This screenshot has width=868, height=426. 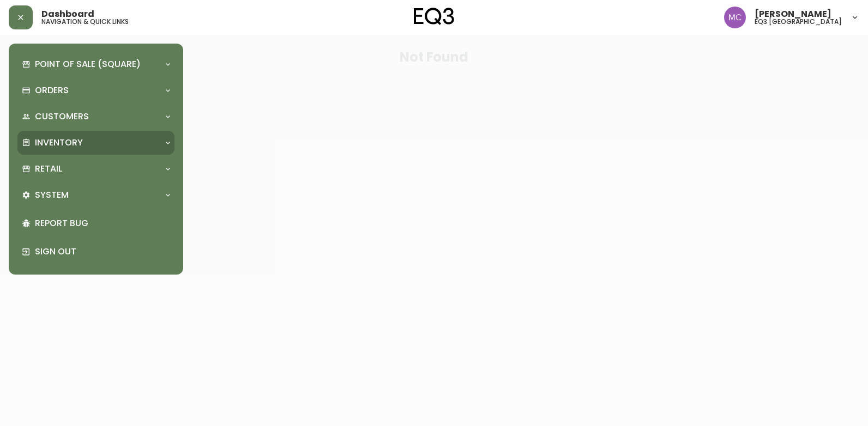 I want to click on h5: navigation & quick links, so click(x=85, y=22).